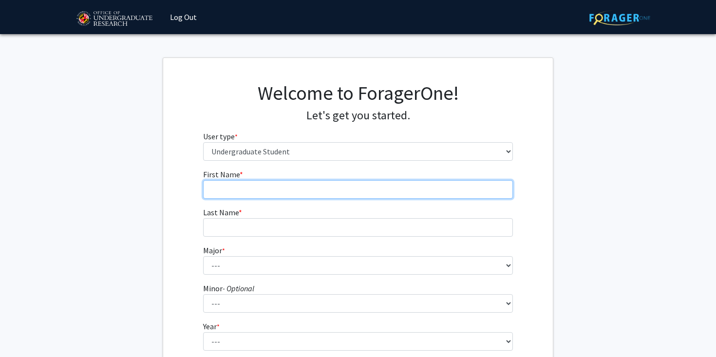  I want to click on label: Year, so click(211, 326).